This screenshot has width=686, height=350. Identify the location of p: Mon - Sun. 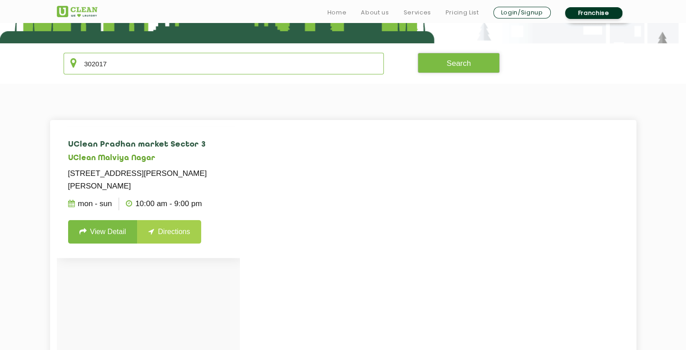
(90, 204).